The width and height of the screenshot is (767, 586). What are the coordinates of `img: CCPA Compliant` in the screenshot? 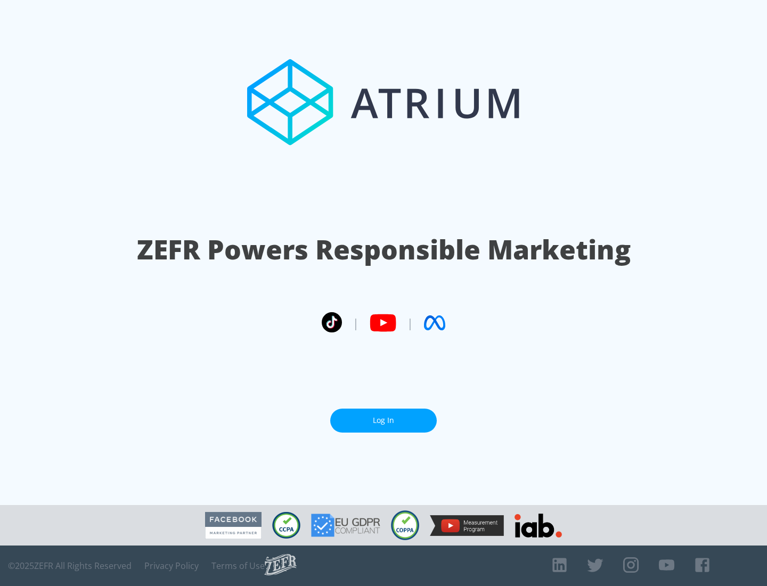 It's located at (286, 525).